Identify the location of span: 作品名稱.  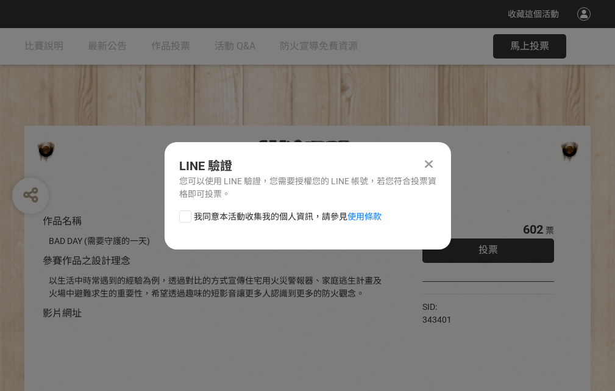
(62, 221).